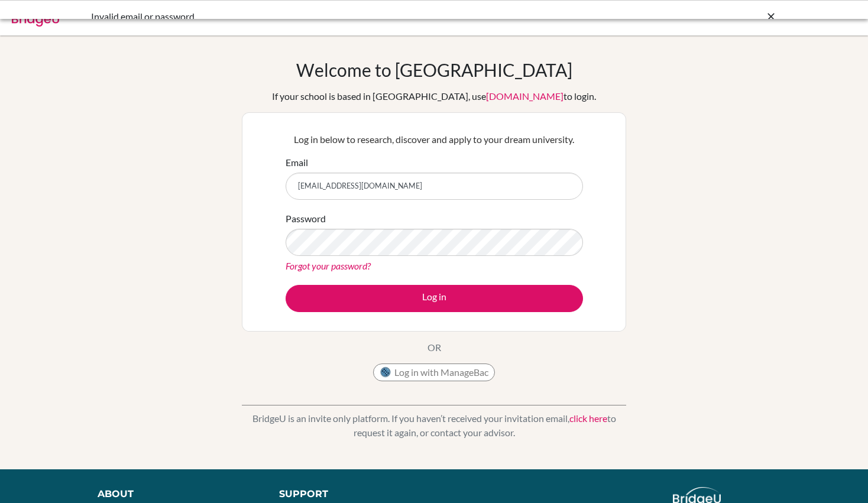 The height and width of the screenshot is (503, 868). I want to click on button: Log in with ManageBac, so click(434, 372).